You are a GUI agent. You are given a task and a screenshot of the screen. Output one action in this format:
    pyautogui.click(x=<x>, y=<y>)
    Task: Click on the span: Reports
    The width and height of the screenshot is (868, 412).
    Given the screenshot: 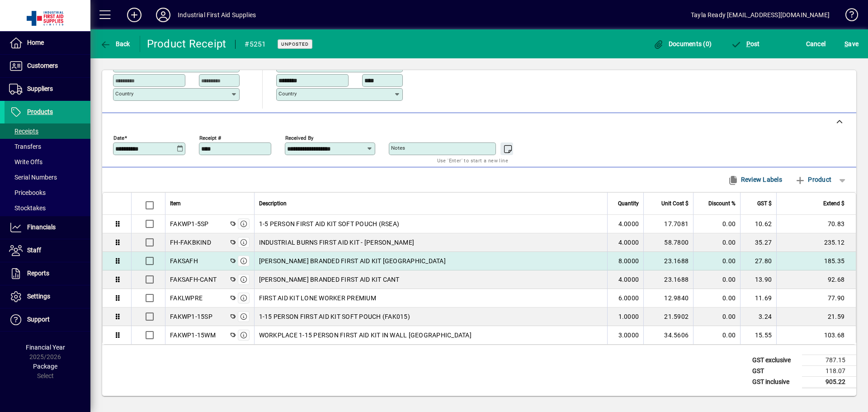 What is the action you would take?
    pyautogui.click(x=38, y=273)
    